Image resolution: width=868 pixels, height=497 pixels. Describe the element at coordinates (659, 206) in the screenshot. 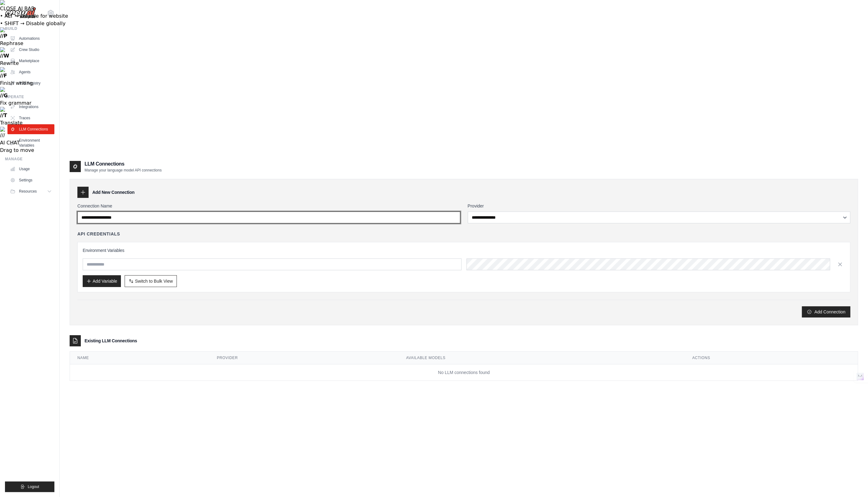

I see `label: Provider` at that location.